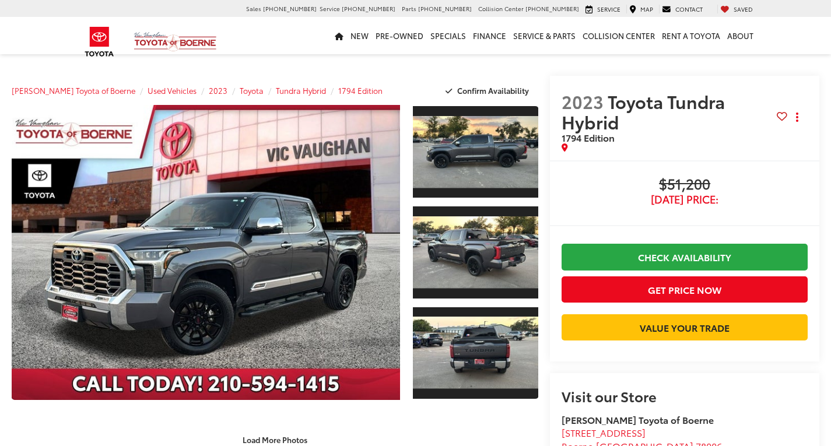 Image resolution: width=831 pixels, height=446 pixels. Describe the element at coordinates (448, 36) in the screenshot. I see `a: Specials` at that location.